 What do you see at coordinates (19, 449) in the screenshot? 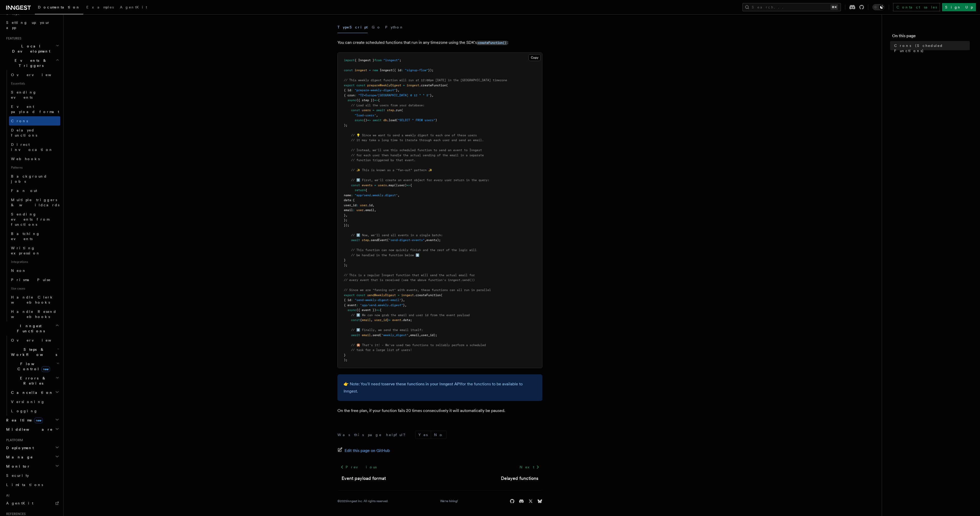
I see `span: Deployment` at bounding box center [19, 449].